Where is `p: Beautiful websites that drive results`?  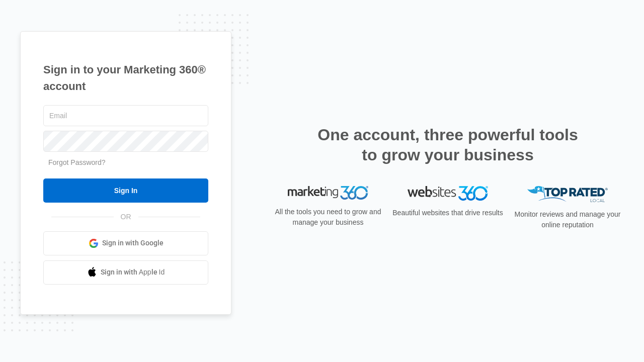 p: Beautiful websites that drive results is located at coordinates (447, 212).